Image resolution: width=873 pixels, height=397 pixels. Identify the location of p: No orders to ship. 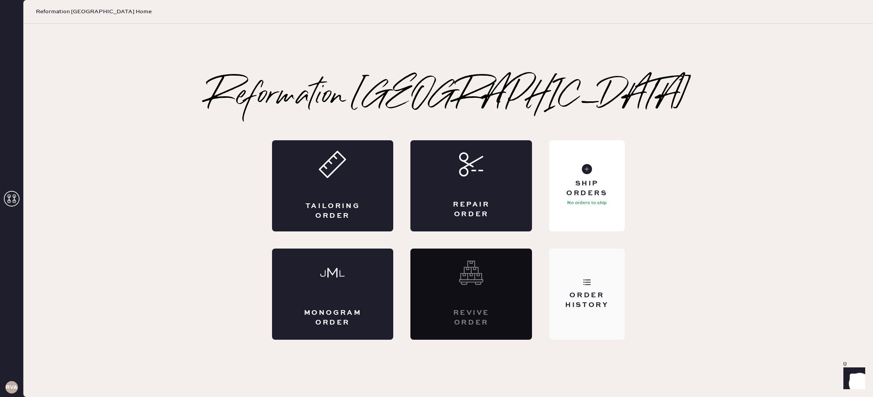
(587, 203).